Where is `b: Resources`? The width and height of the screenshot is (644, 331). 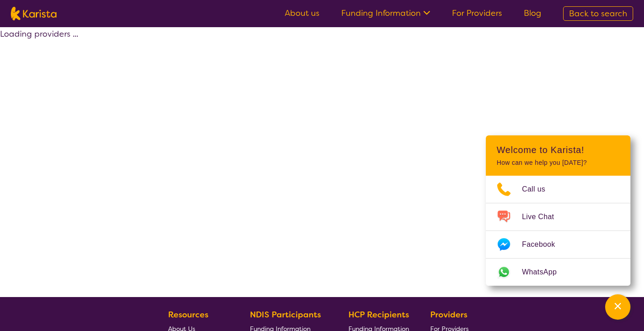 b: Resources is located at coordinates (188, 314).